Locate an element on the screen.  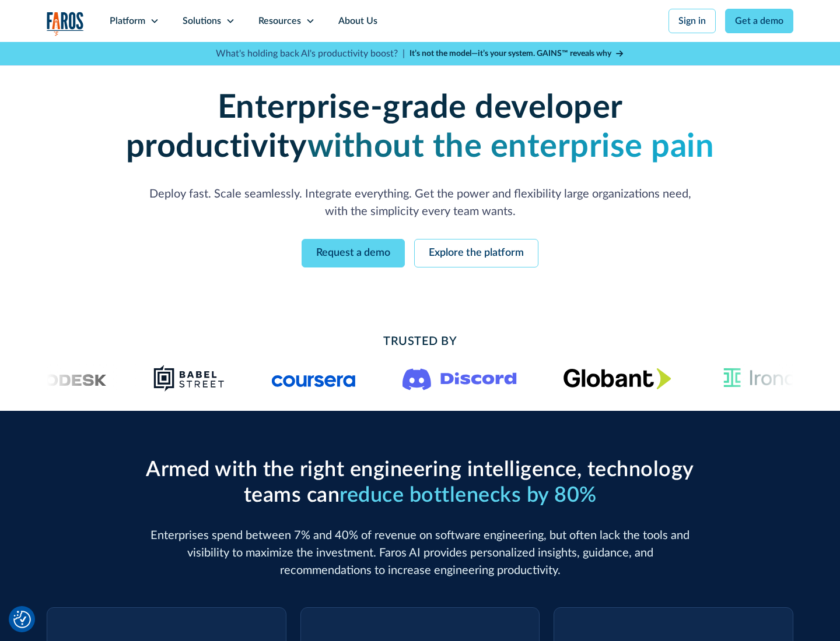
img: Logo of the analytics and reporting company Faros. is located at coordinates (65, 24).